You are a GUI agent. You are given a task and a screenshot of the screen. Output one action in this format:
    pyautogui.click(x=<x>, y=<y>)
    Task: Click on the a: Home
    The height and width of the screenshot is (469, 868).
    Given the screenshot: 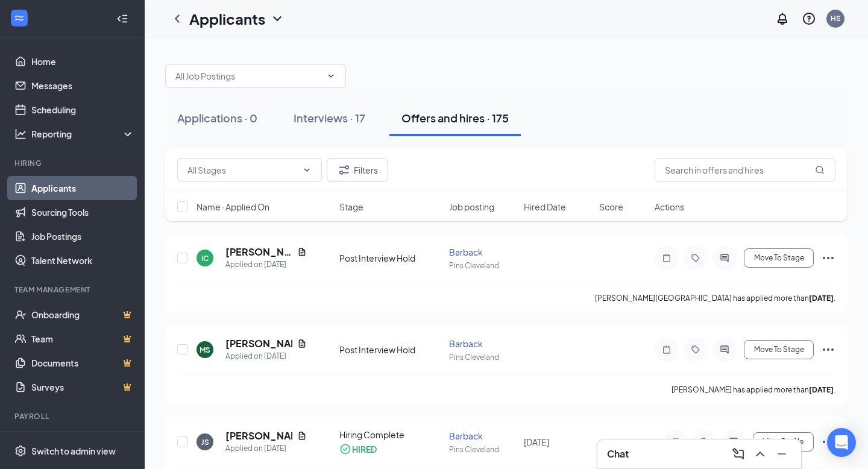 What is the action you would take?
    pyautogui.click(x=82, y=62)
    